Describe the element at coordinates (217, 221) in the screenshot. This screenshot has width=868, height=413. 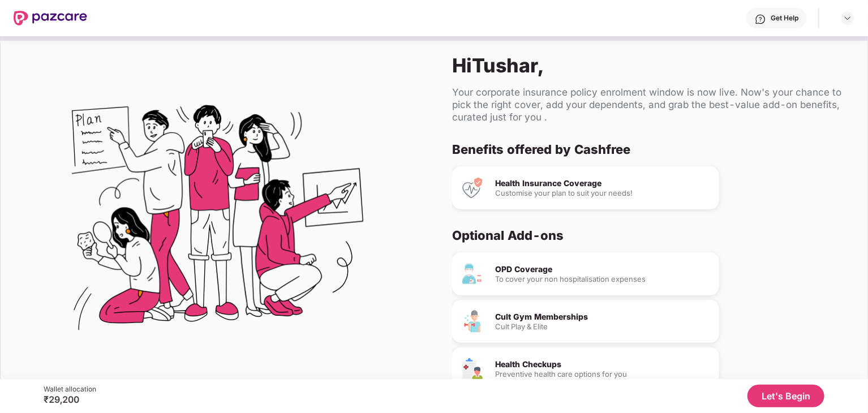
I see `img: Flex Benefits Illustration` at that location.